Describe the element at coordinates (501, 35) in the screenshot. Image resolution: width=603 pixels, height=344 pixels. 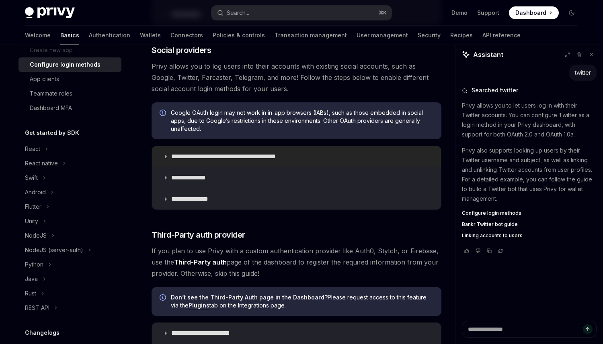
I see `a: API reference` at that location.